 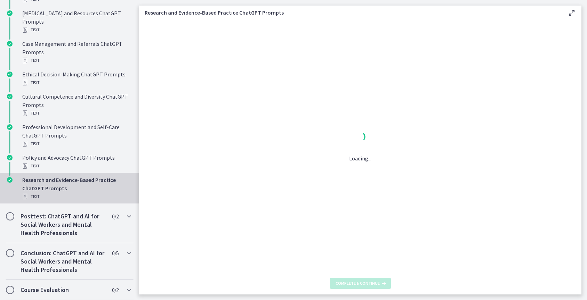 I want to click on p: Loading..., so click(x=360, y=158).